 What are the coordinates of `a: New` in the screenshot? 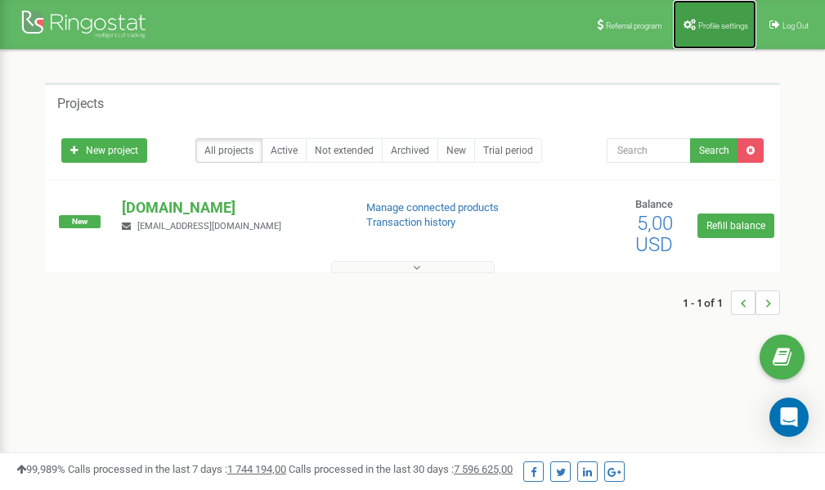 It's located at (456, 150).